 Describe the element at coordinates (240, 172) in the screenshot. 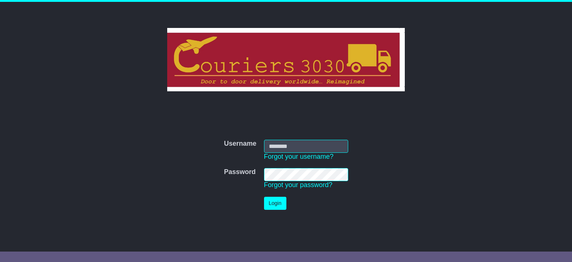

I see `label: Password` at that location.